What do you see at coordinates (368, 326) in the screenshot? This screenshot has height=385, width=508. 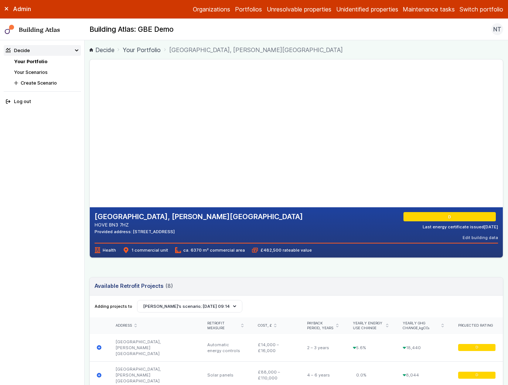 I see `span: Yearly energy use change` at bounding box center [368, 326].